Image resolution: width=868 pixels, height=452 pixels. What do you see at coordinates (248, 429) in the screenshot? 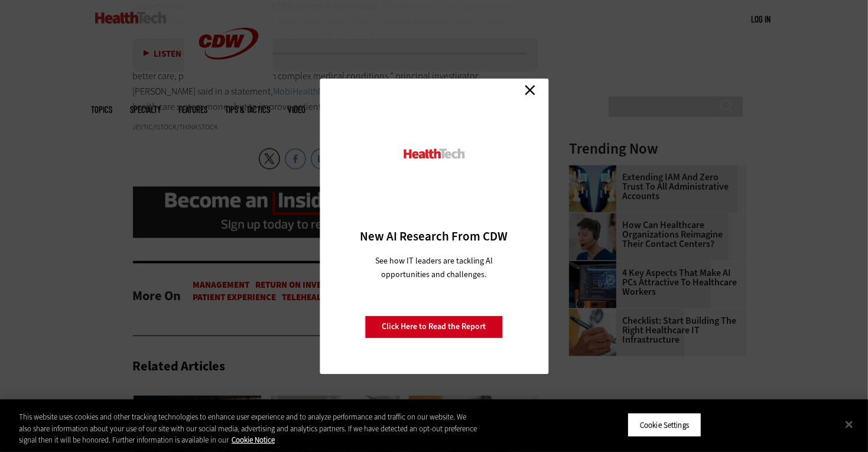
I see `div: This website uses cookies and other tracking technologies to enhance user experience and to analy...` at bounding box center [248, 429].